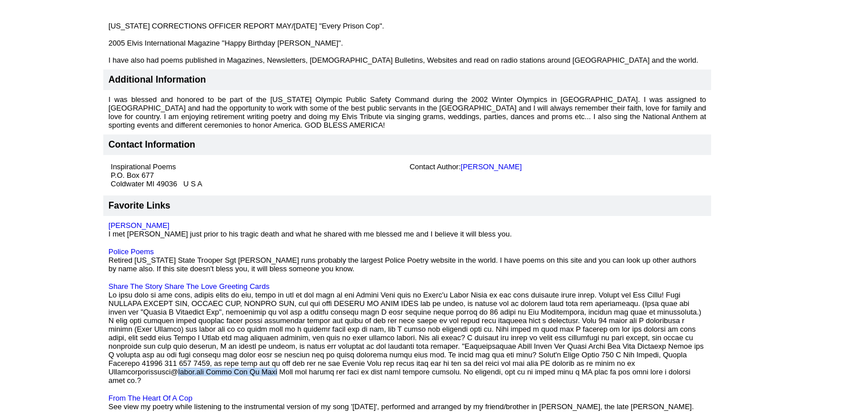  Describe the element at coordinates (189, 286) in the screenshot. I see `a: Share The Story Share The Love Greeting Cards` at that location.